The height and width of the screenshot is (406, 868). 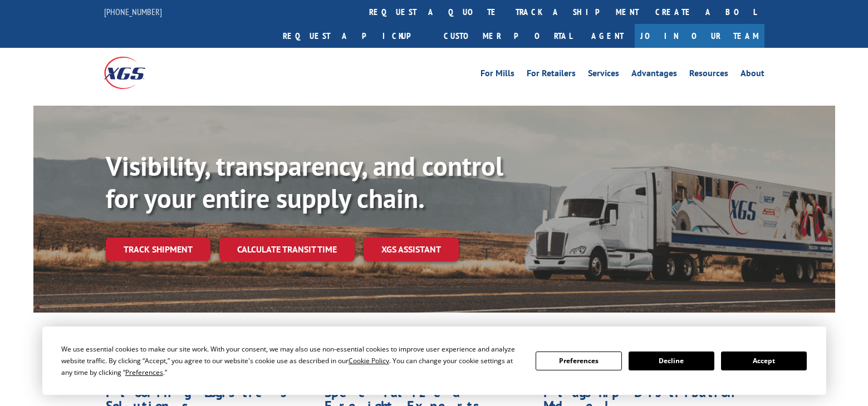 I want to click on a: For Mills, so click(x=497, y=75).